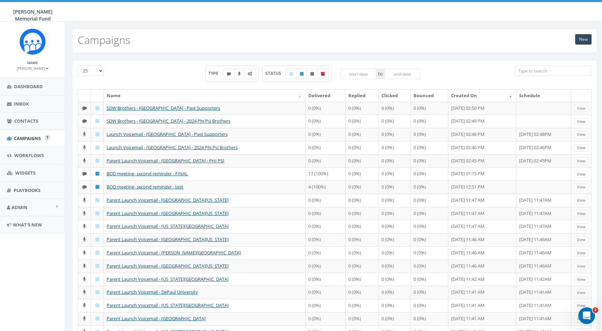 The width and height of the screenshot is (602, 331). I want to click on a: BOD meeting- second reminder - FINAL, so click(147, 173).